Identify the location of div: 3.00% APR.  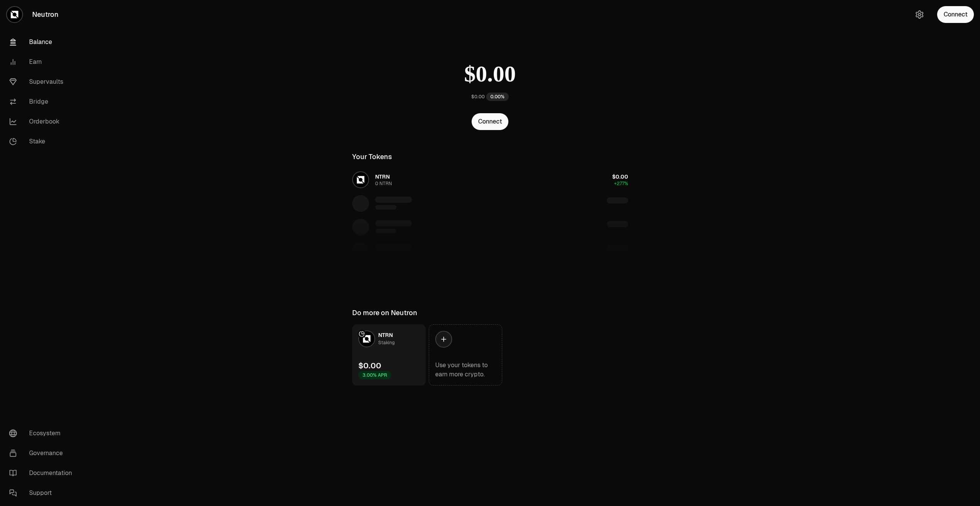
(375, 375).